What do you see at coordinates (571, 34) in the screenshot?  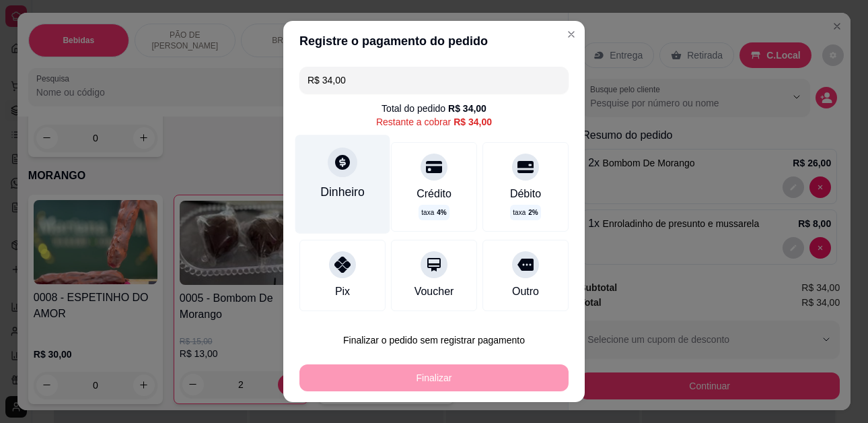 I see `button: Close` at bounding box center [571, 34].